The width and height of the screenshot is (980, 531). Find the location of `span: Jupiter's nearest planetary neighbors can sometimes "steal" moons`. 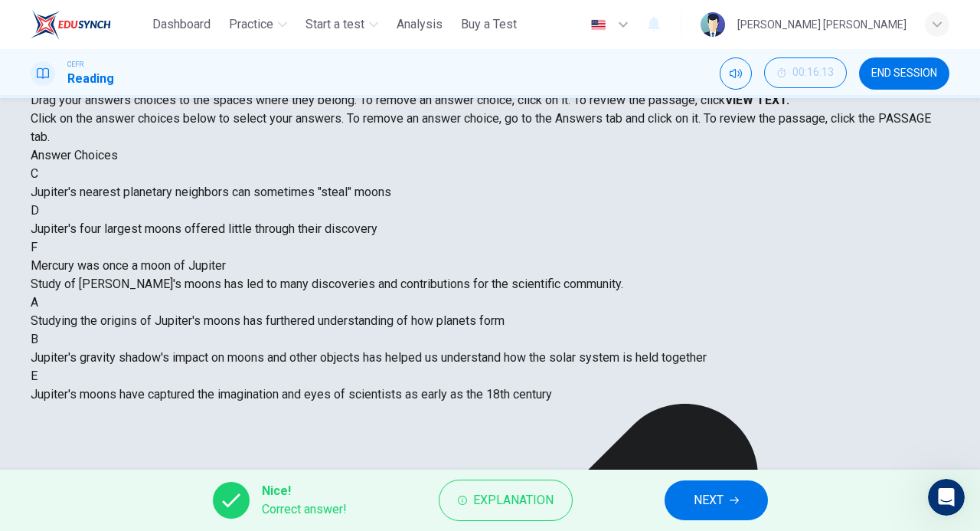

span: Jupiter's nearest planetary neighbors can sometimes "steal" moons is located at coordinates (211, 192).